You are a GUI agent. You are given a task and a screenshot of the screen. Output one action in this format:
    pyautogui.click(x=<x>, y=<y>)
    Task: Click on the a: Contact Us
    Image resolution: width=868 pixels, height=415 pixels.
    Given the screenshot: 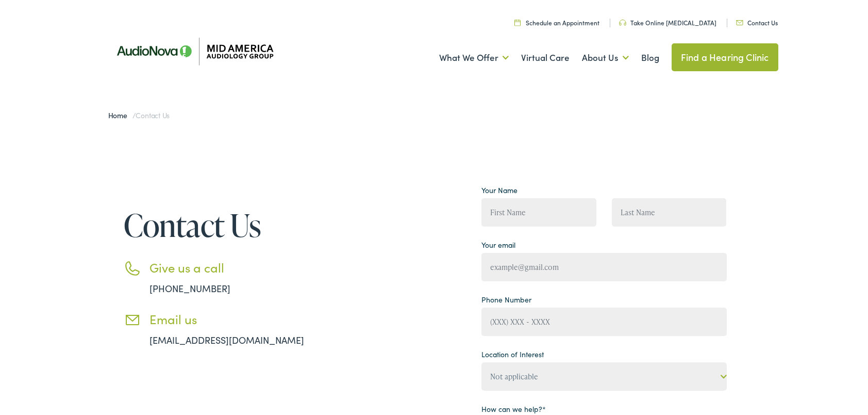 What is the action you would take?
    pyautogui.click(x=757, y=20)
    